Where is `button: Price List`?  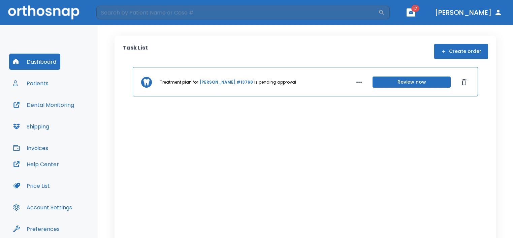 button: Price List is located at coordinates (31, 186).